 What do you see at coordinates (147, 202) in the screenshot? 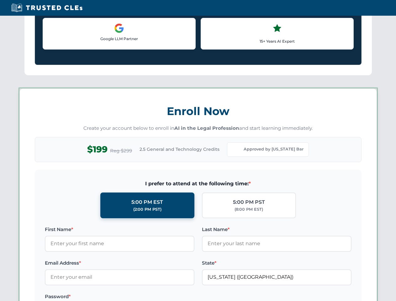
I see `div: 5:00 PM EST` at bounding box center [147, 202].